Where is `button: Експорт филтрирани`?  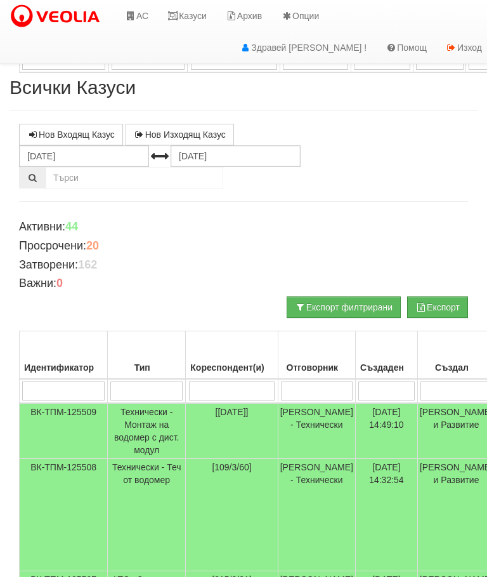 button: Експорт филтрирани is located at coordinates (344, 307).